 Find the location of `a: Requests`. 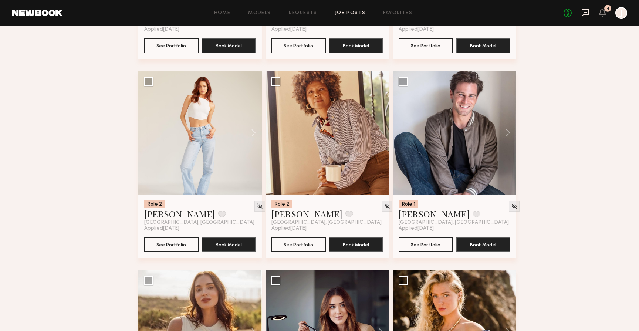

a: Requests is located at coordinates (303, 13).